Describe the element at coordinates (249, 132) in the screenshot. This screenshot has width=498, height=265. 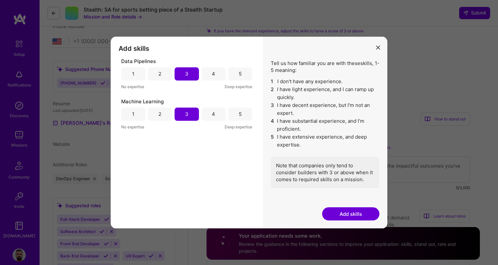
I see `div: modal` at that location.